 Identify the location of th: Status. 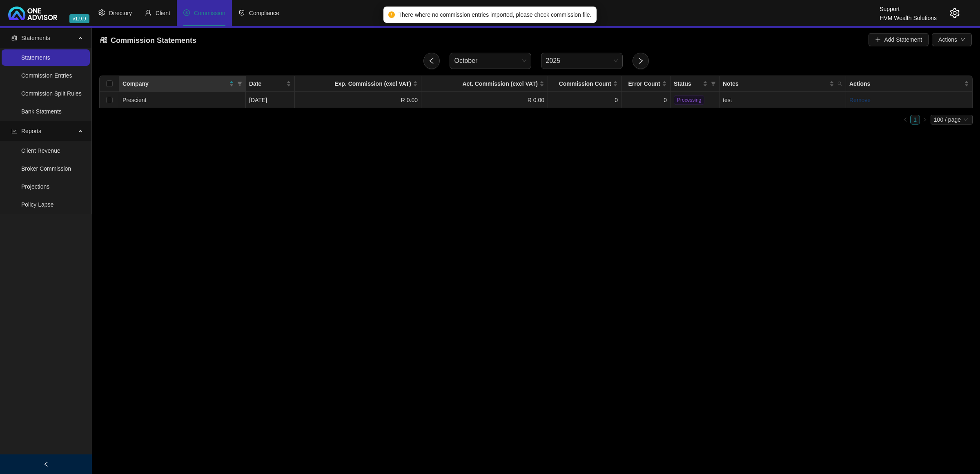
(695, 84).